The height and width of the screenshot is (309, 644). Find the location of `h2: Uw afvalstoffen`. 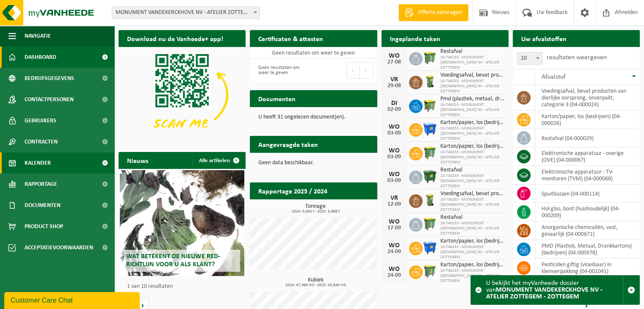

h2: Uw afvalstoffen is located at coordinates (544, 38).